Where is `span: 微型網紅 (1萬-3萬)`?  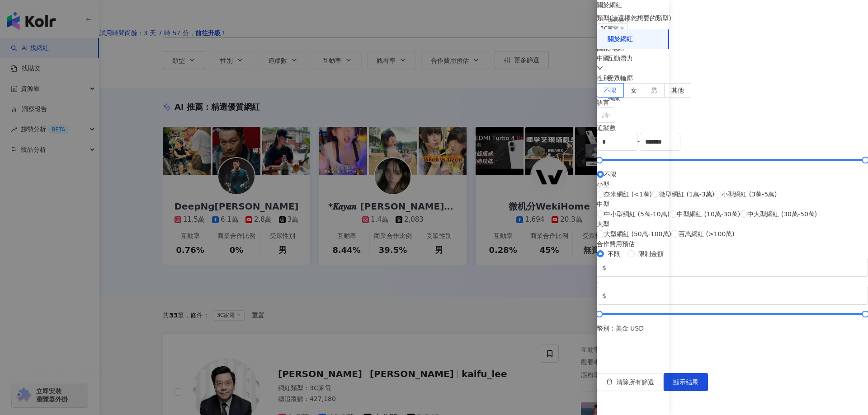 span: 微型網紅 (1萬-3萬) is located at coordinates (687, 194).